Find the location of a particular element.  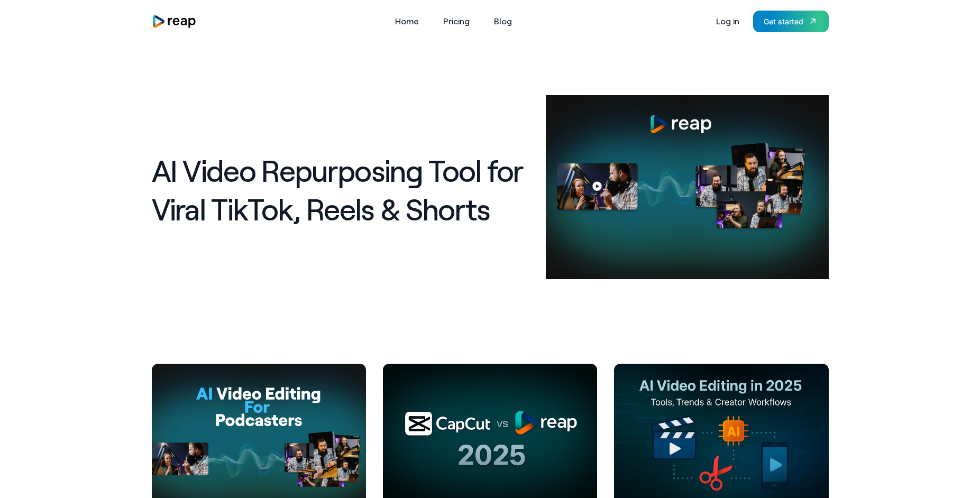

a: Get started is located at coordinates (790, 21).